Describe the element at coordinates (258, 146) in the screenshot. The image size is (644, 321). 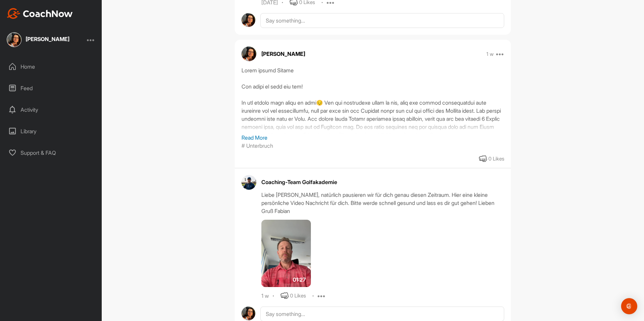
I see `p: # Unterbruch` at that location.